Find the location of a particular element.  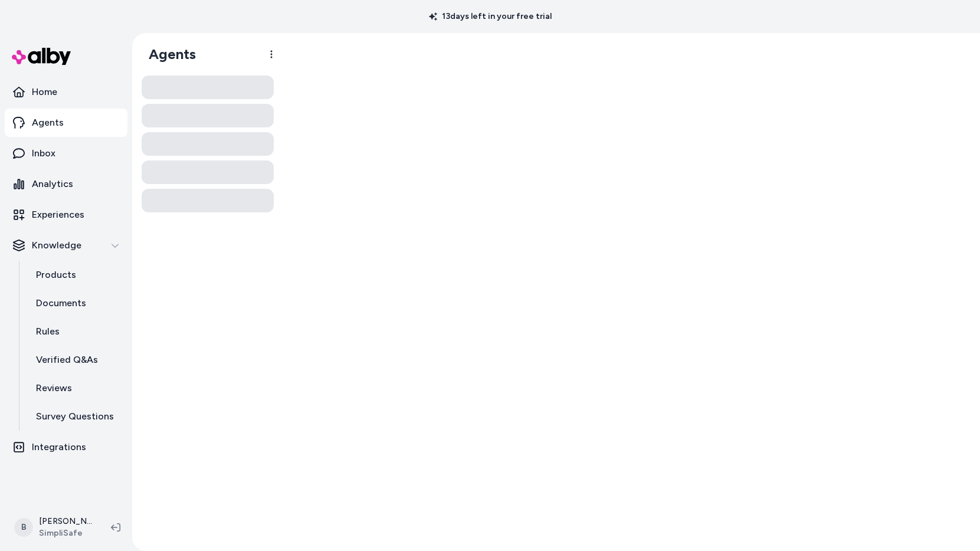

p: Experiences is located at coordinates (58, 215).